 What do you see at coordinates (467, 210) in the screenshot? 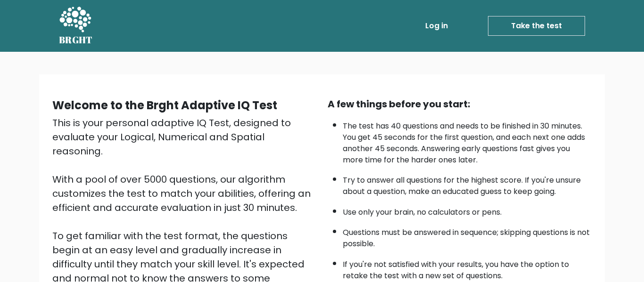
I see `li: Use only your brain, no calculators or pens.` at bounding box center [467, 210].